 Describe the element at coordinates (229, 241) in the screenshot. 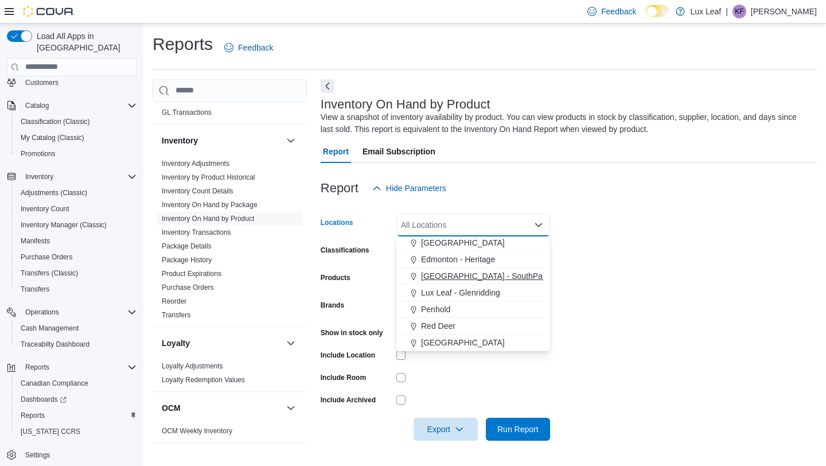

I see `div: Inventory` at that location.